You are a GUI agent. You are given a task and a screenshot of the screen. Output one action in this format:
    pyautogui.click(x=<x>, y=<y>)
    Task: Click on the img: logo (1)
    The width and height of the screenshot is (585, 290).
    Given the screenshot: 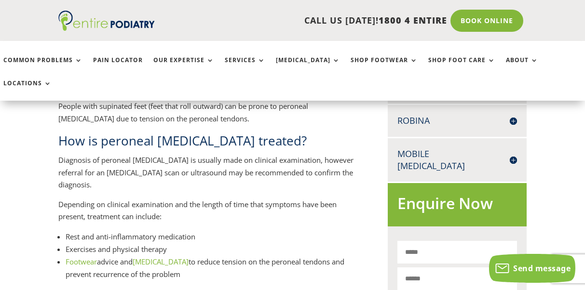 What is the action you would take?
    pyautogui.click(x=107, y=21)
    